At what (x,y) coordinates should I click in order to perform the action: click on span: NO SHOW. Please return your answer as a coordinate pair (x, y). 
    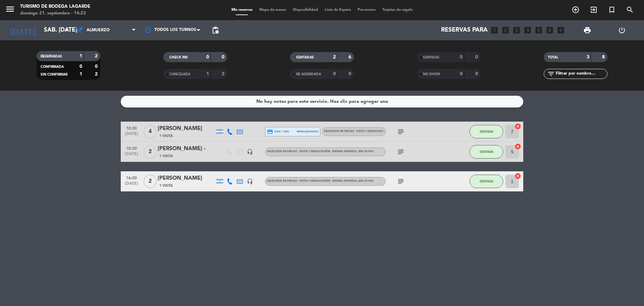
    Looking at the image, I should click on (432, 74).